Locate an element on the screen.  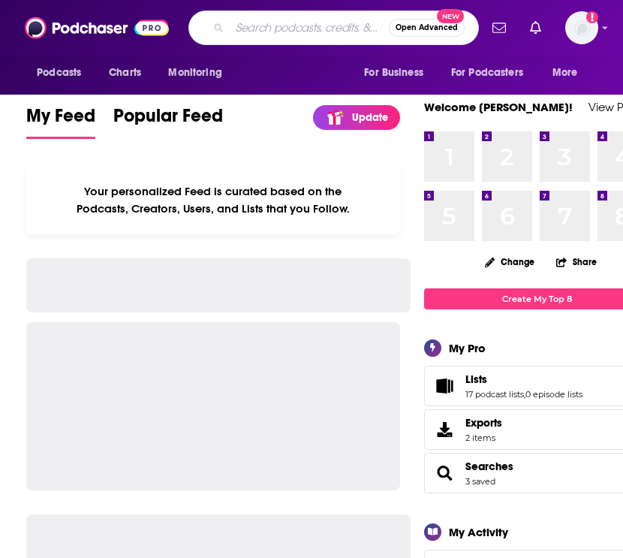
div: Your personalized Feed is curated based on the Podcasts, Creators, Users, and Lists that you Follow. is located at coordinates (213, 200).